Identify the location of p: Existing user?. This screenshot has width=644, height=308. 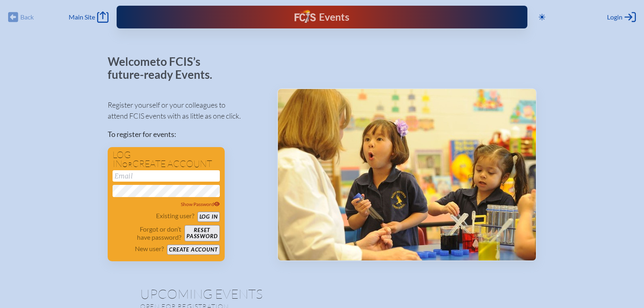
(175, 216).